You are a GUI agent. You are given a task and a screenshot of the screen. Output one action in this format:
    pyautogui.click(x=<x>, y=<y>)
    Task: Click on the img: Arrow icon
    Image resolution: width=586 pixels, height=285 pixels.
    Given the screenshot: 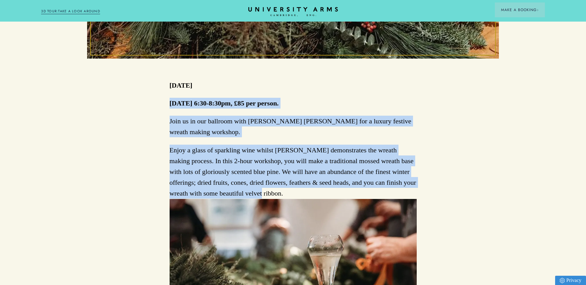 What is the action you would take?
    pyautogui.click(x=538, y=10)
    